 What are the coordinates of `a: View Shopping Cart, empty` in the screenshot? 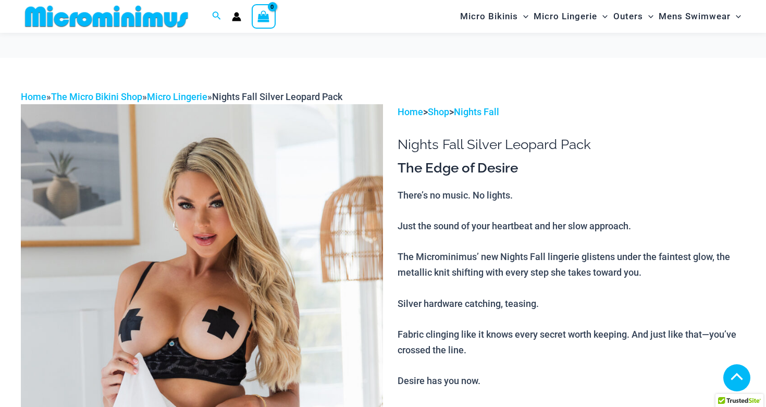 It's located at (264, 16).